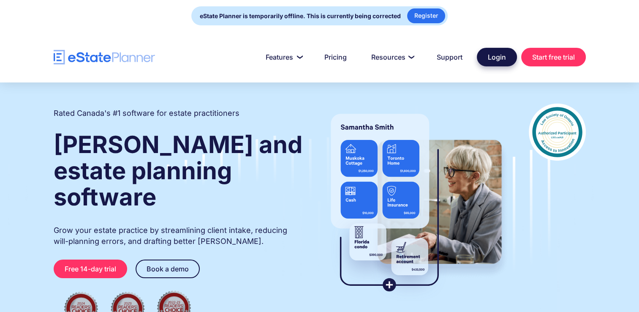 This screenshot has width=639, height=312. What do you see at coordinates (426, 16) in the screenshot?
I see `a: Register` at bounding box center [426, 16].